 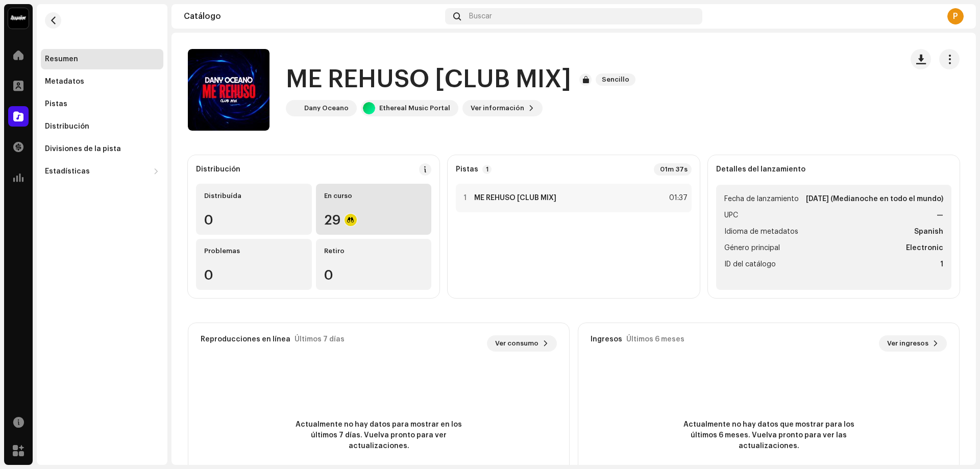 What do you see at coordinates (502, 109) in the screenshot?
I see `button: Ver información` at bounding box center [502, 109].